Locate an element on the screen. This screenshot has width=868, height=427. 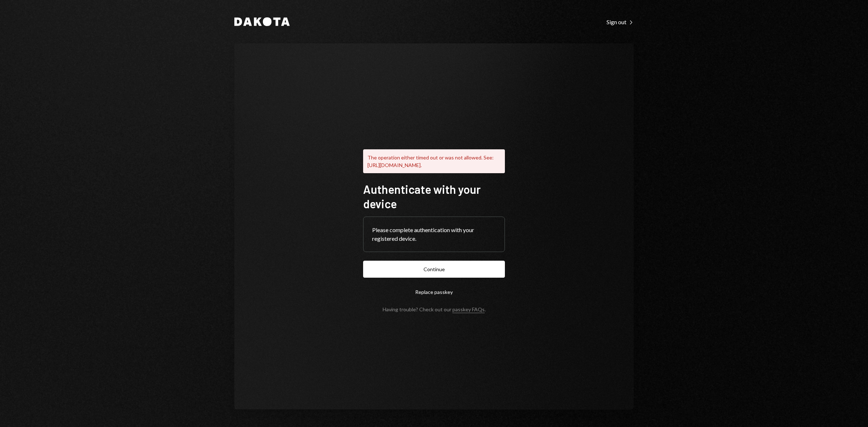
a: passkey FAQs is located at coordinates (468, 310).